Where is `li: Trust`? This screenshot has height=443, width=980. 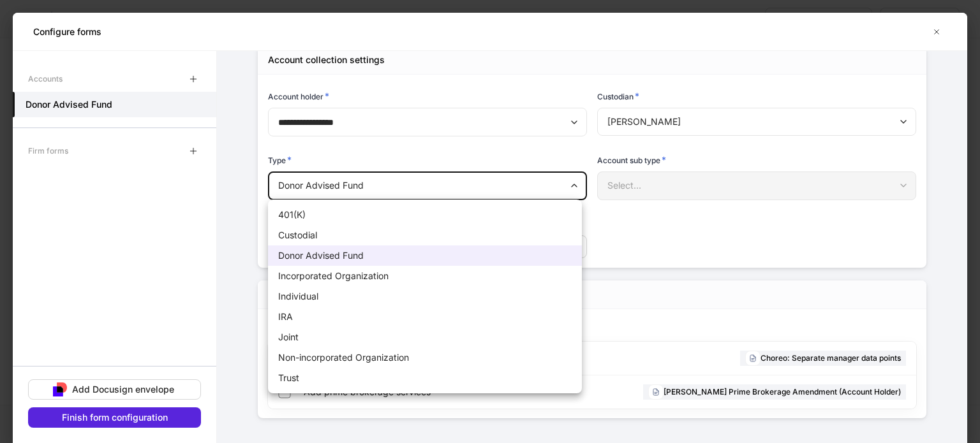 li: Trust is located at coordinates (425, 378).